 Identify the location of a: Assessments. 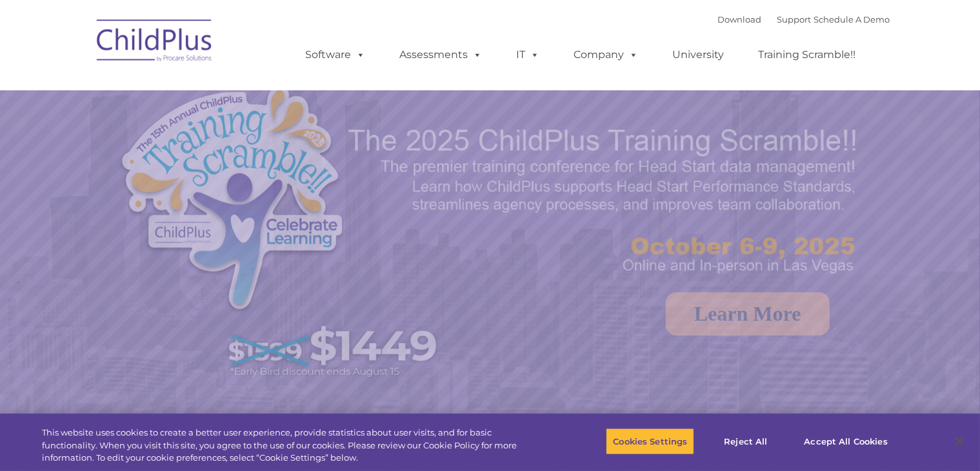
(442, 55).